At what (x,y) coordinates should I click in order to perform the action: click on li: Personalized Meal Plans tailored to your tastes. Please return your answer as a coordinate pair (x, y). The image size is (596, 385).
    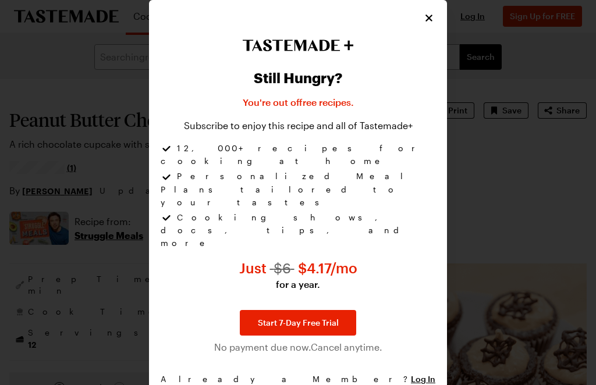
    Looking at the image, I should click on (298, 190).